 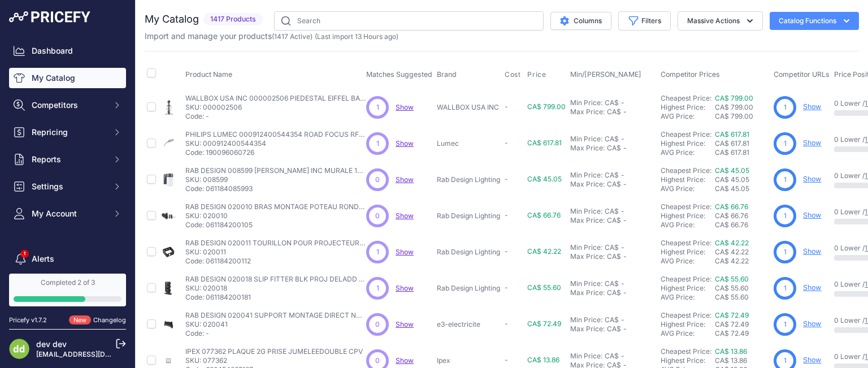 What do you see at coordinates (276, 107) in the screenshot?
I see `p: SKU: 000002506` at bounding box center [276, 107].